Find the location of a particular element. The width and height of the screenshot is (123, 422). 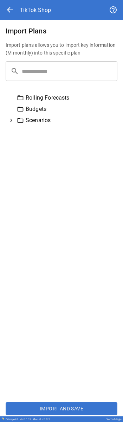

span: v 5.0.2 is located at coordinates (46, 420).